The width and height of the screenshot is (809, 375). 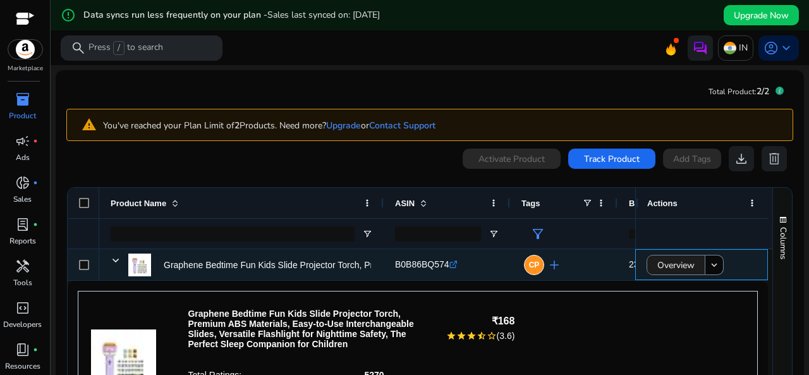 What do you see at coordinates (308, 329) in the screenshot?
I see `p: Graphene Bedtime Fun Kids Slide Projector Torch, Premium ABS Materials, Easy-to-Use Interchangeab...` at bounding box center [308, 329].